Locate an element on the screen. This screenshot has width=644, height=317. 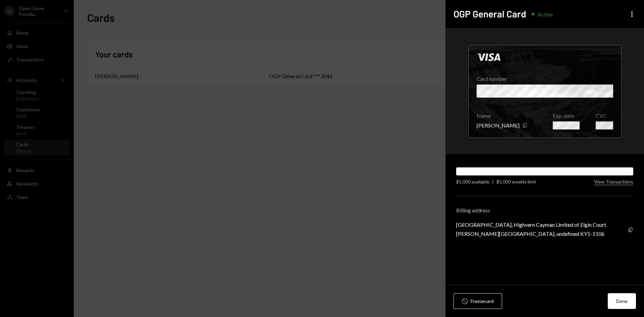
button: Freezecard is located at coordinates (478, 301).